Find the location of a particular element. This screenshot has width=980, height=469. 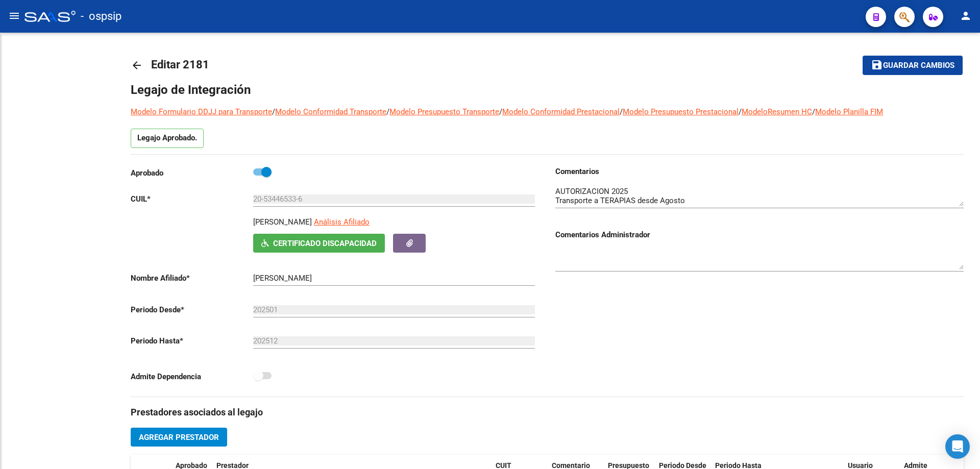

span: Certificado Discapacidad is located at coordinates (325, 244).